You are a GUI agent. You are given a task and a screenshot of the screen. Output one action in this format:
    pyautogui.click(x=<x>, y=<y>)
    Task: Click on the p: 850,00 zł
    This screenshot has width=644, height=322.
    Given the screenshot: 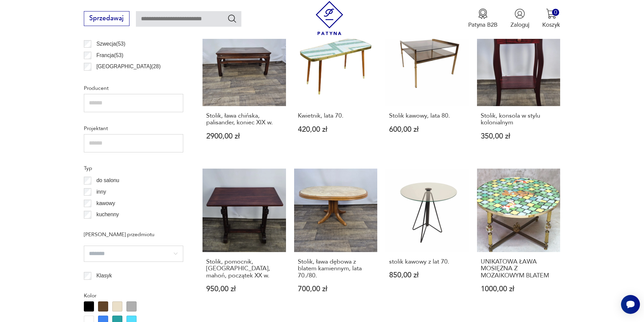 What is the action you would take?
    pyautogui.click(x=427, y=275)
    